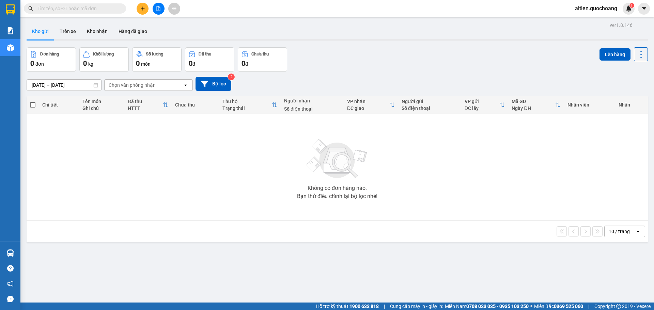 This screenshot has width=654, height=310. I want to click on div: Người nhận, so click(312, 101).